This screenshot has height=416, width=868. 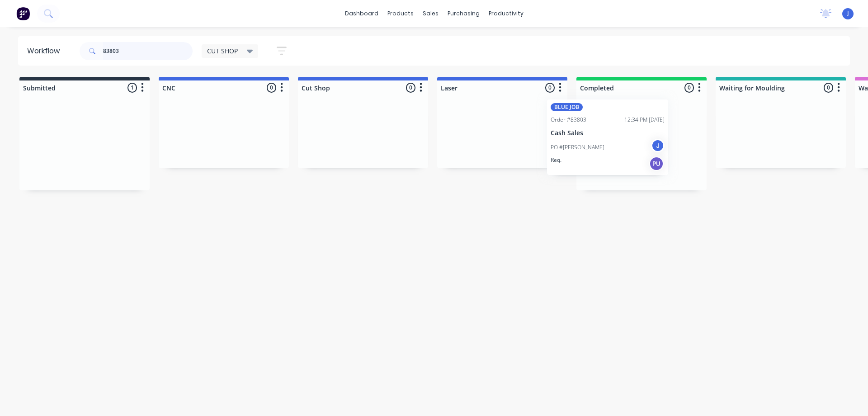 I want to click on div: products, so click(x=400, y=14).